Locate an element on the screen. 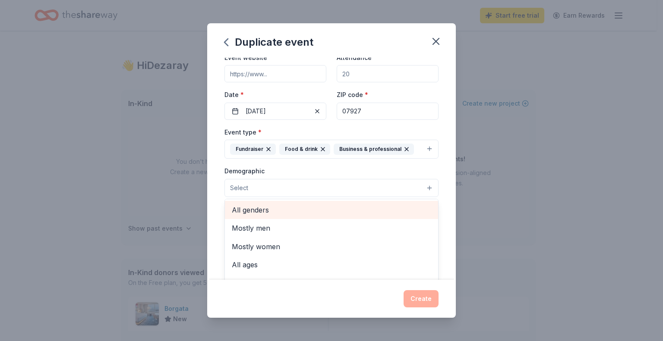  span: 0-10 yrs is located at coordinates (331, 284).